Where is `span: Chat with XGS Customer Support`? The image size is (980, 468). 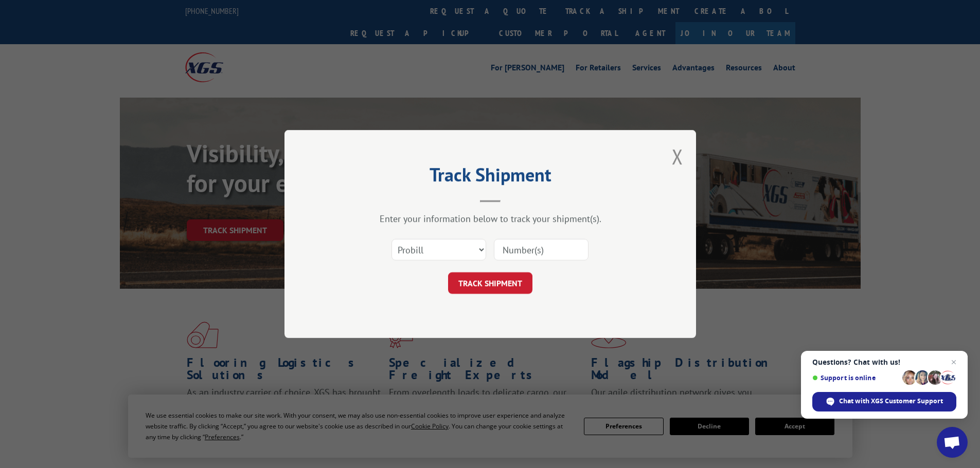
span: Chat with XGS Customer Support is located at coordinates (891, 401).